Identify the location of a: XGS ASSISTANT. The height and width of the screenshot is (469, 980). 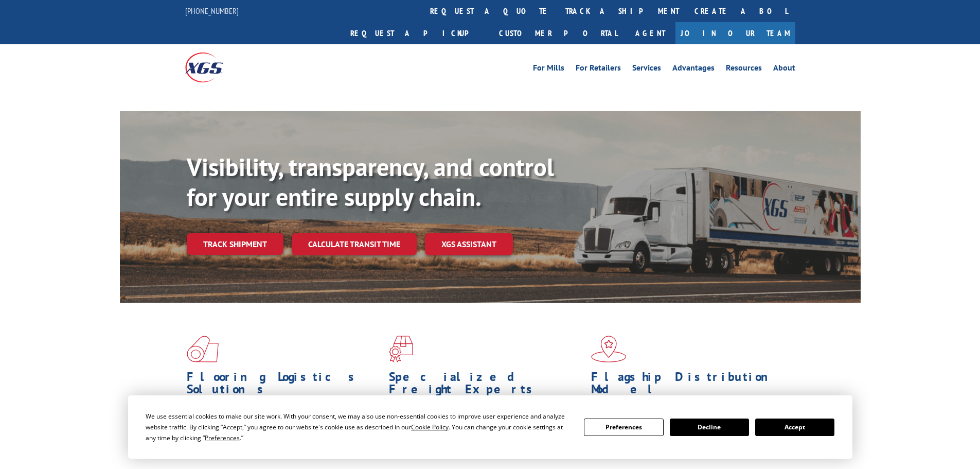
(469, 244).